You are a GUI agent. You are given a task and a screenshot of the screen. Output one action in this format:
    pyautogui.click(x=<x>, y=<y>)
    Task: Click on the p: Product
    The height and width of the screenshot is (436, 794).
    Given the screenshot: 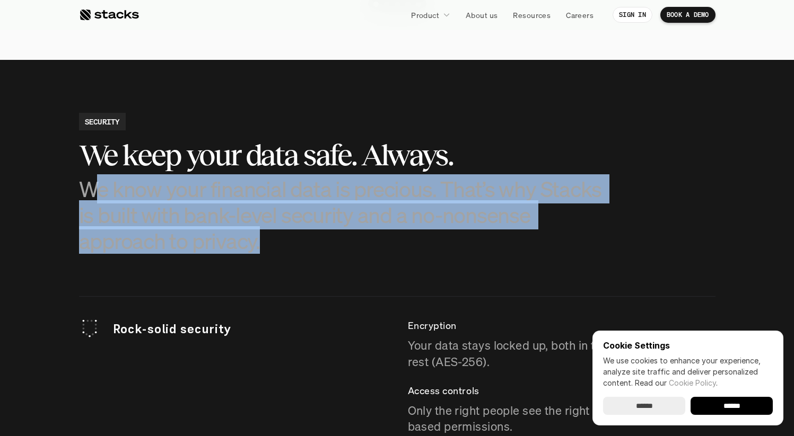 What is the action you would take?
    pyautogui.click(x=425, y=15)
    